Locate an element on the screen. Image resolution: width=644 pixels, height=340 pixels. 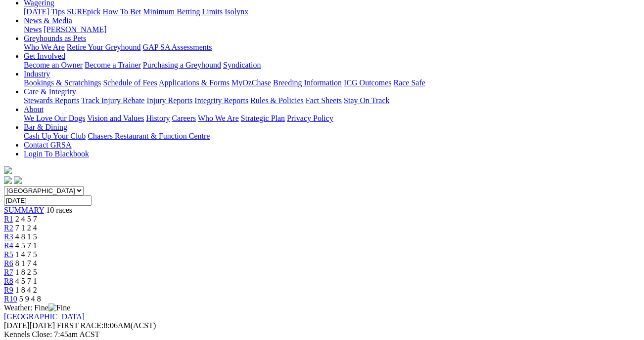
a: Applications & Forms is located at coordinates (193, 82).